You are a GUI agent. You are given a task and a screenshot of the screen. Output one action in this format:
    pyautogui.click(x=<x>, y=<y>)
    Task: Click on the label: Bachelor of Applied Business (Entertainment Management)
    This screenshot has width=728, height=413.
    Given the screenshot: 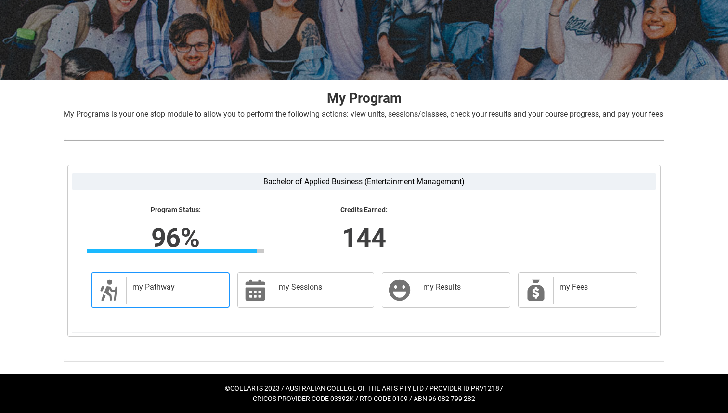 What is the action you would take?
    pyautogui.click(x=364, y=182)
    